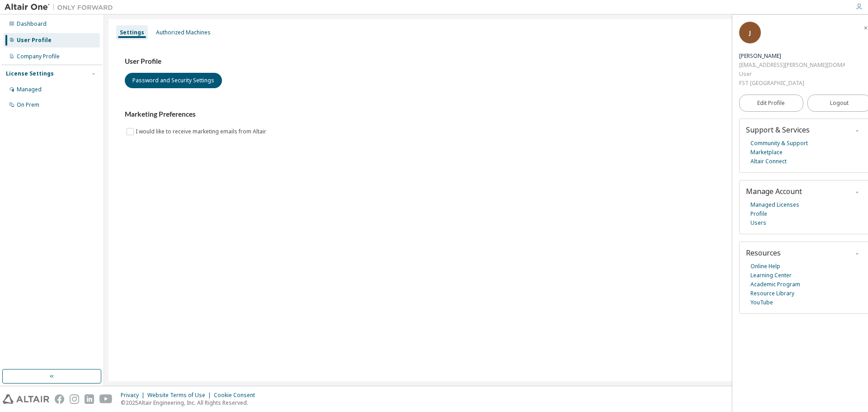  Describe the element at coordinates (775, 205) in the screenshot. I see `a: Managed Licenses` at that location.